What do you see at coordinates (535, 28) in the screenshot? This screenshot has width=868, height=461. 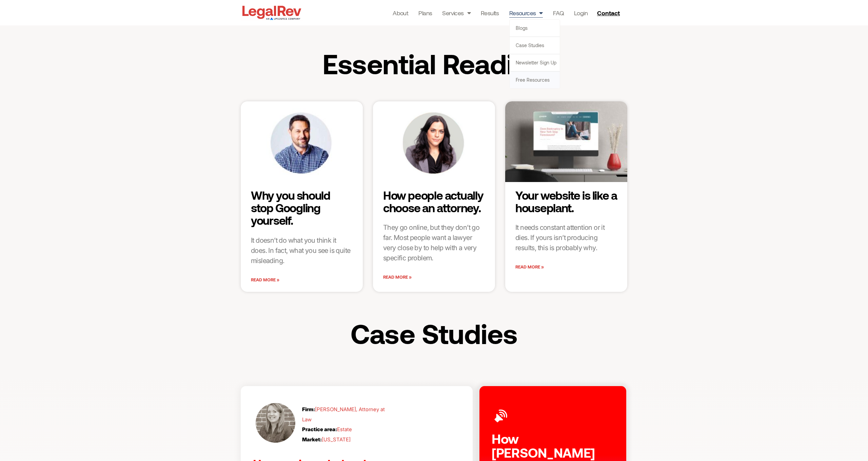 I see `a: Blogs` at bounding box center [535, 28].